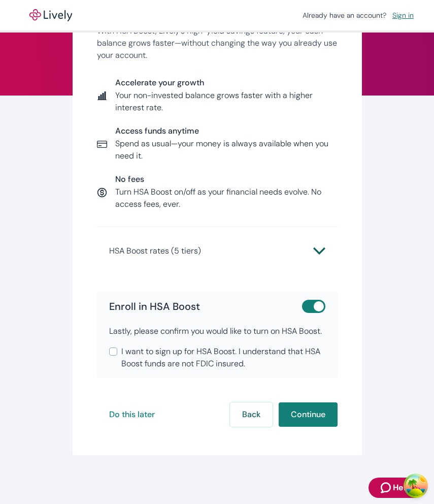  Describe the element at coordinates (227, 150) in the screenshot. I see `p: Spend as usual—your money is always available when you need it.` at that location.